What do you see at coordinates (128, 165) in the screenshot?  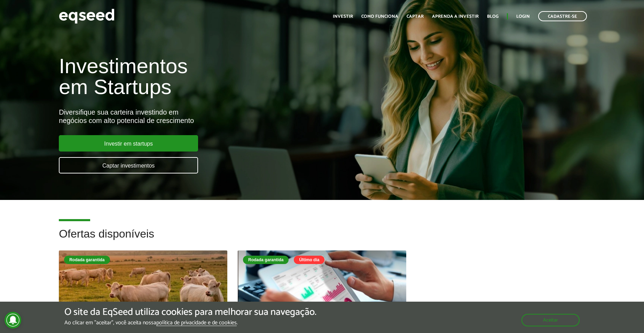 I see `a: Captar investimentos` at bounding box center [128, 165].